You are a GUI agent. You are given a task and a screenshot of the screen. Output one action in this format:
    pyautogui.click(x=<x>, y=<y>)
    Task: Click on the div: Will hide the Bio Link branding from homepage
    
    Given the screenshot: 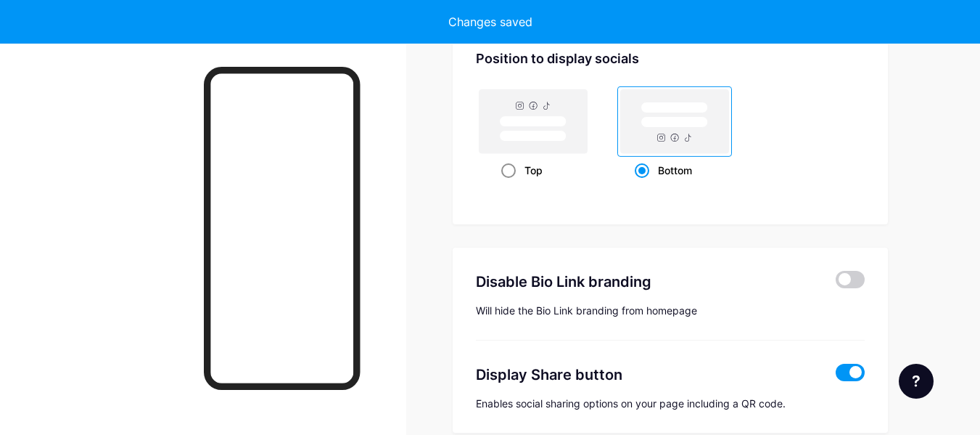 What is the action you would take?
    pyautogui.click(x=671, y=310)
    